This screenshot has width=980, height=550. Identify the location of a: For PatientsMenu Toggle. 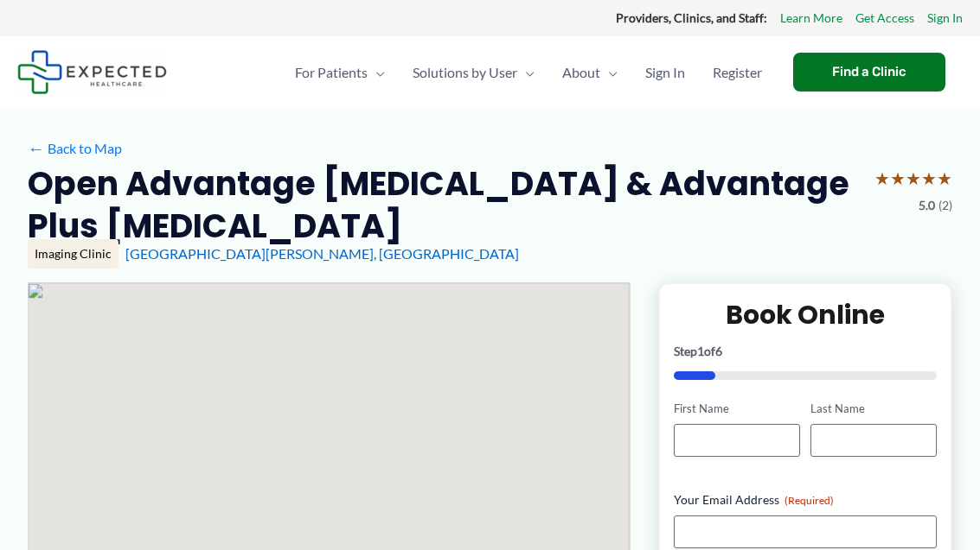
(340, 73).